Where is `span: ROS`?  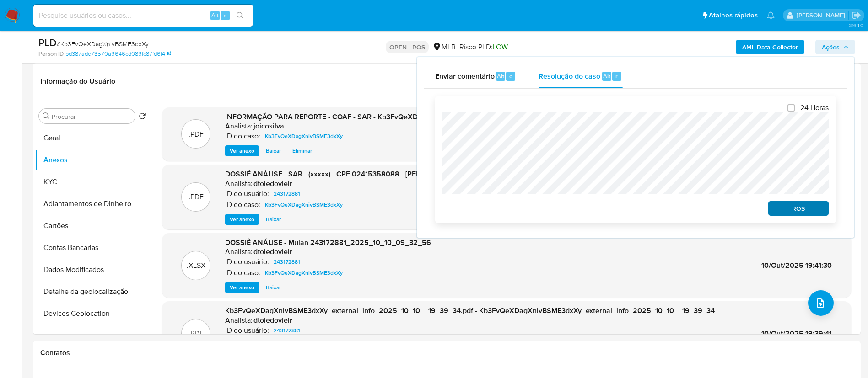 span: ROS is located at coordinates (799, 208).